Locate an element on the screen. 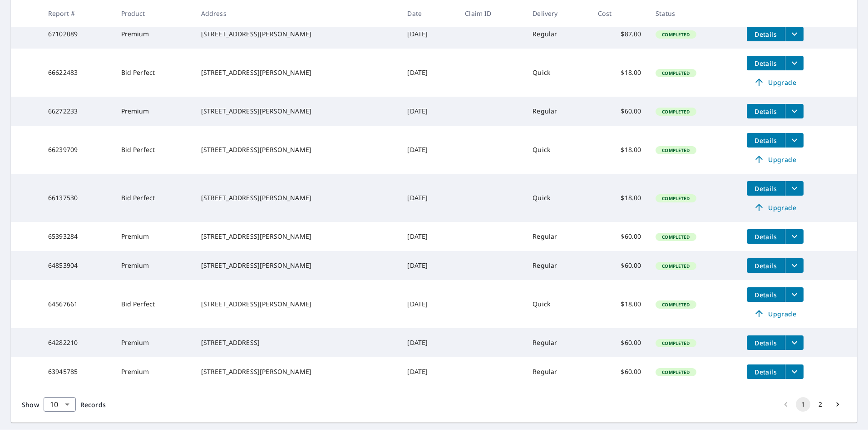 Image resolution: width=868 pixels, height=433 pixels. button: detailsBtn-64282210 is located at coordinates (766, 343).